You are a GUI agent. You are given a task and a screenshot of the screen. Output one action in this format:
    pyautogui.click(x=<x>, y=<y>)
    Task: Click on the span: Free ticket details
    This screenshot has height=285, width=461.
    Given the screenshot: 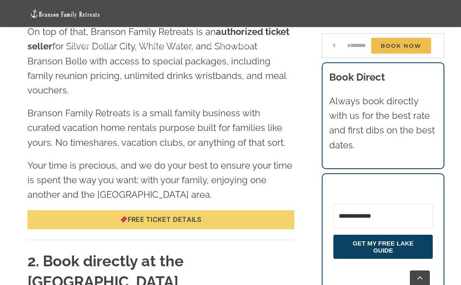 What is the action you would take?
    pyautogui.click(x=161, y=219)
    